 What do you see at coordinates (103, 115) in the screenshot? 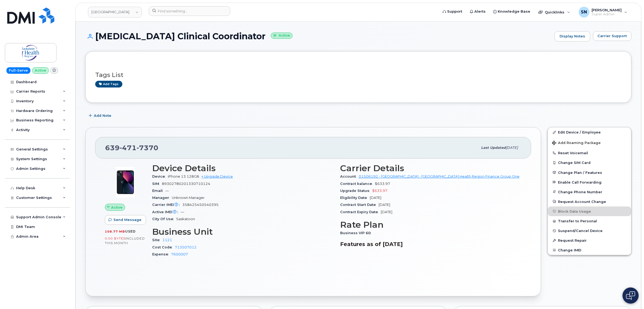
I see `span: Add Note` at bounding box center [103, 115].